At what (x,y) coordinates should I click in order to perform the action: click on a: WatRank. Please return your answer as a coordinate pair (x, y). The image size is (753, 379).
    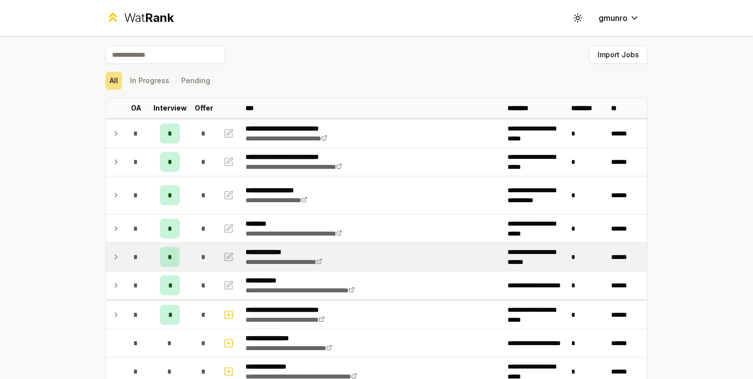
    Looking at the image, I should click on (139, 18).